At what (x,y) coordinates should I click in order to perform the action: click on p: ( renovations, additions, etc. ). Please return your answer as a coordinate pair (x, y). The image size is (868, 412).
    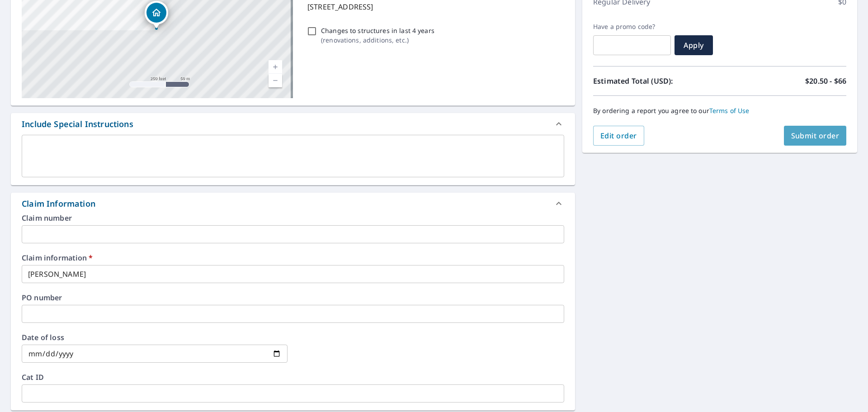
    Looking at the image, I should click on (377, 40).